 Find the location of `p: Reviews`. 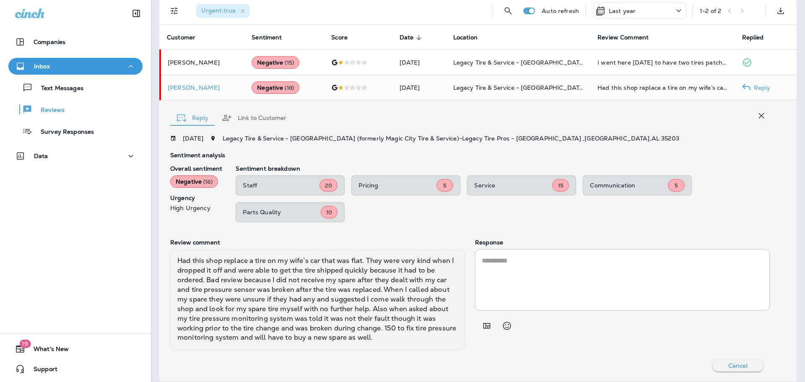

p: Reviews is located at coordinates (48, 110).